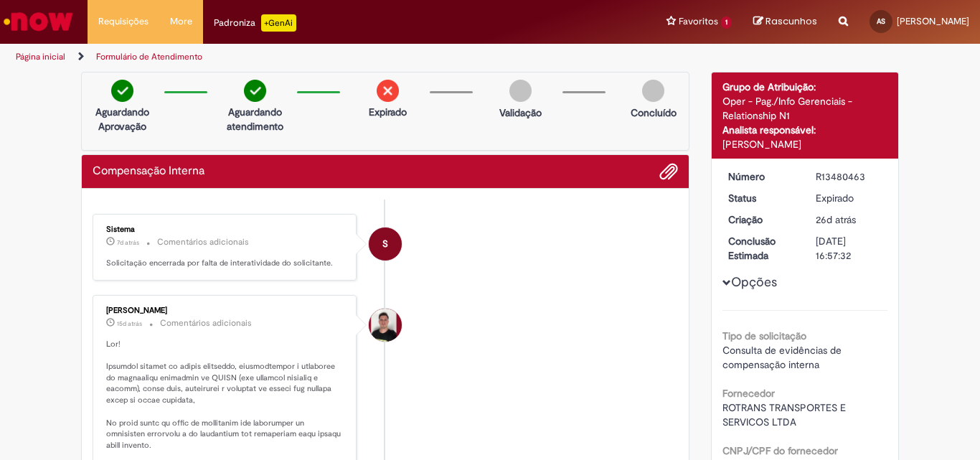 Image resolution: width=980 pixels, height=460 pixels. What do you see at coordinates (764, 336) in the screenshot?
I see `b: Tipo de solicitação` at bounding box center [764, 336].